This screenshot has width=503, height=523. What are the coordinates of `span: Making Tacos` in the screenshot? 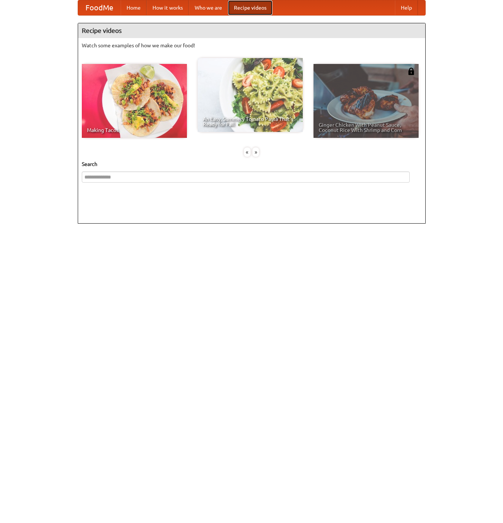 It's located at (134, 130).